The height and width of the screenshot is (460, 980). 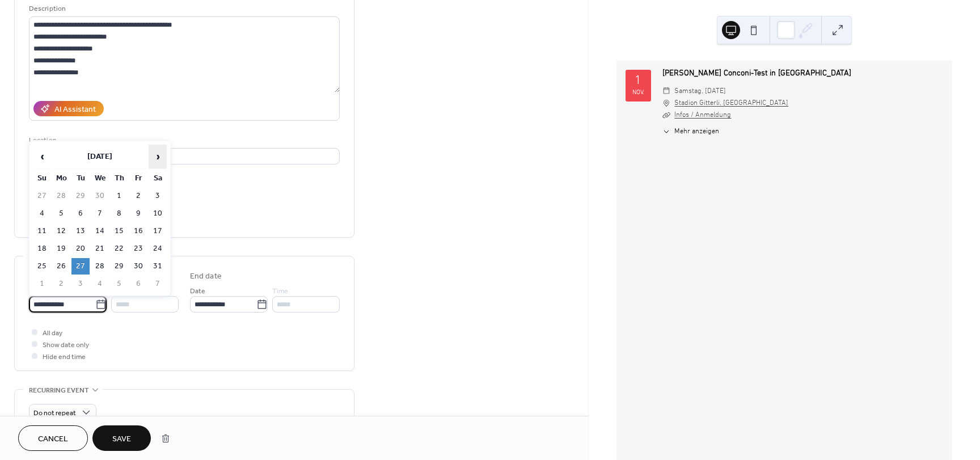 I want to click on td: 19, so click(x=61, y=249).